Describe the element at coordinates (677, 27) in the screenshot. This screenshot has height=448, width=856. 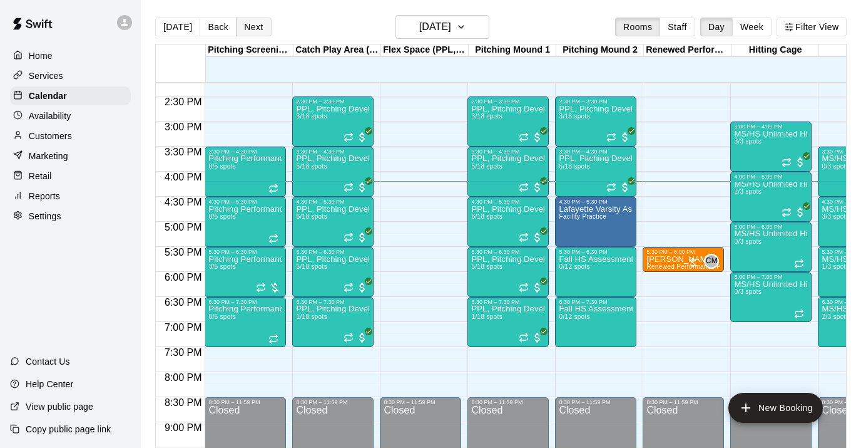
I see `button: Staff` at that location.